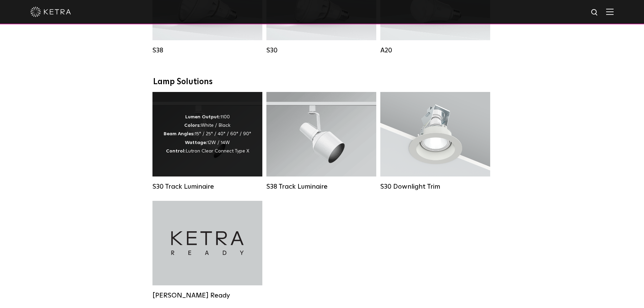  I want to click on img: Hamburger%20Nav.svg, so click(610, 12).